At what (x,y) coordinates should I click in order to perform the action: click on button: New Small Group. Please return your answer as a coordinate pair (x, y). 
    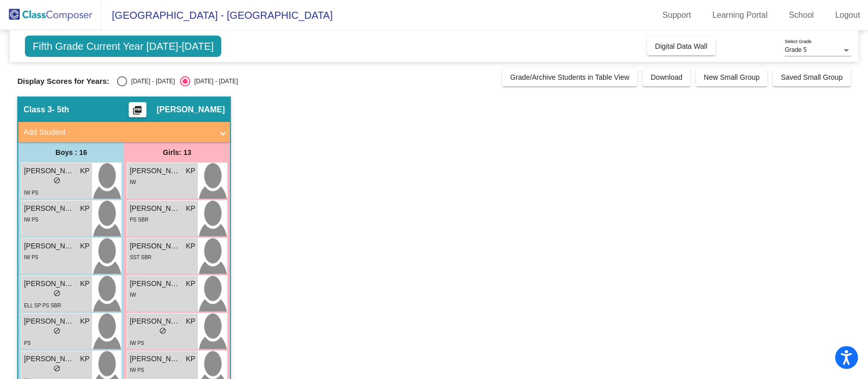
    Looking at the image, I should click on (731, 78).